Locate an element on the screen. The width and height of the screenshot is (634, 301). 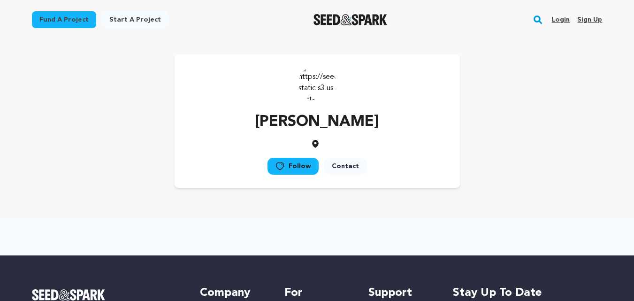
a: Start a project is located at coordinates (135, 20).